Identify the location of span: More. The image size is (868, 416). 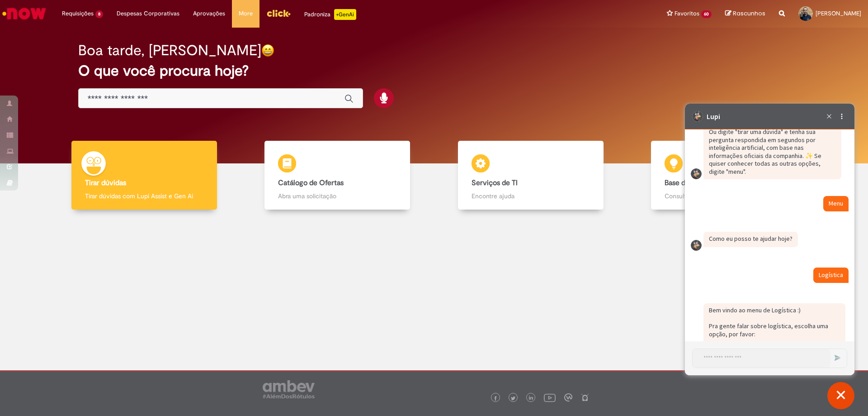
(246, 14).